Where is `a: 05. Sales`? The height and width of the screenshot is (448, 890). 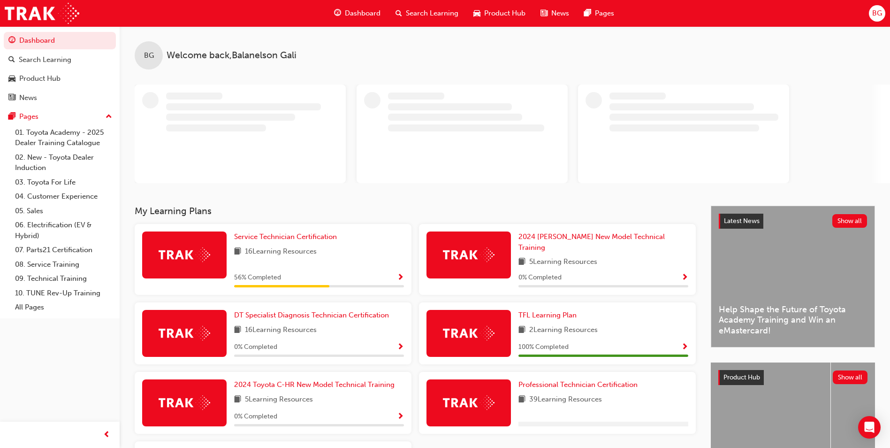
a: 05. Sales is located at coordinates (63, 211).